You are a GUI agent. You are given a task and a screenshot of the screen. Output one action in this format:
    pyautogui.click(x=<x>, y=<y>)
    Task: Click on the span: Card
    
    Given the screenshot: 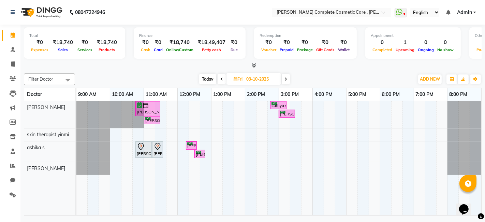 What is the action you would take?
    pyautogui.click(x=158, y=50)
    